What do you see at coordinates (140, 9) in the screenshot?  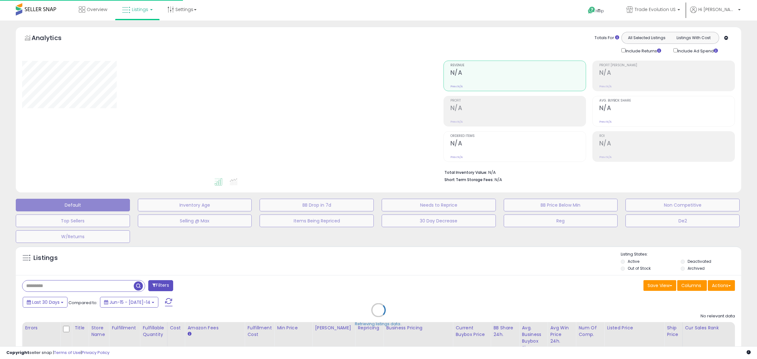 I see `span: Listings` at bounding box center [140, 9].